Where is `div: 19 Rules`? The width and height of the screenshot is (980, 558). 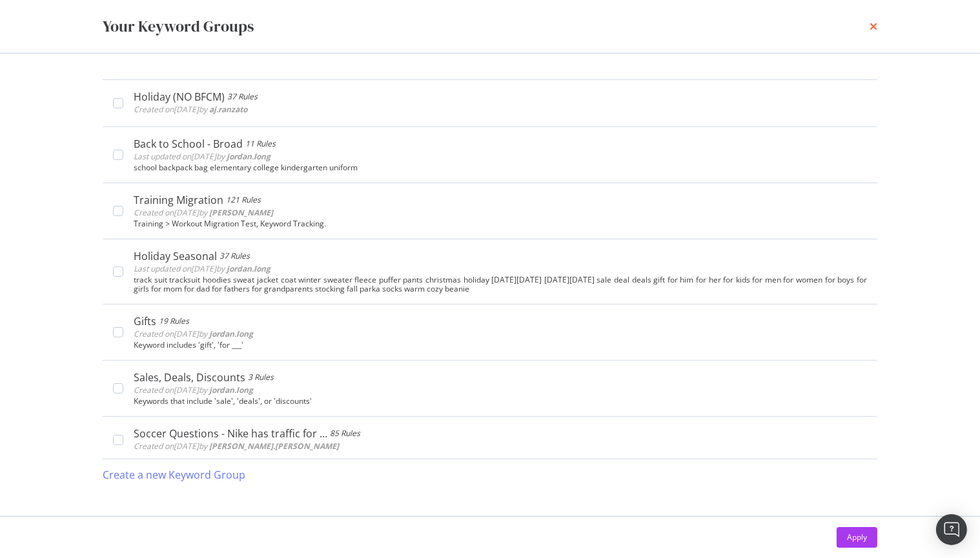 div: 19 Rules is located at coordinates (174, 321).